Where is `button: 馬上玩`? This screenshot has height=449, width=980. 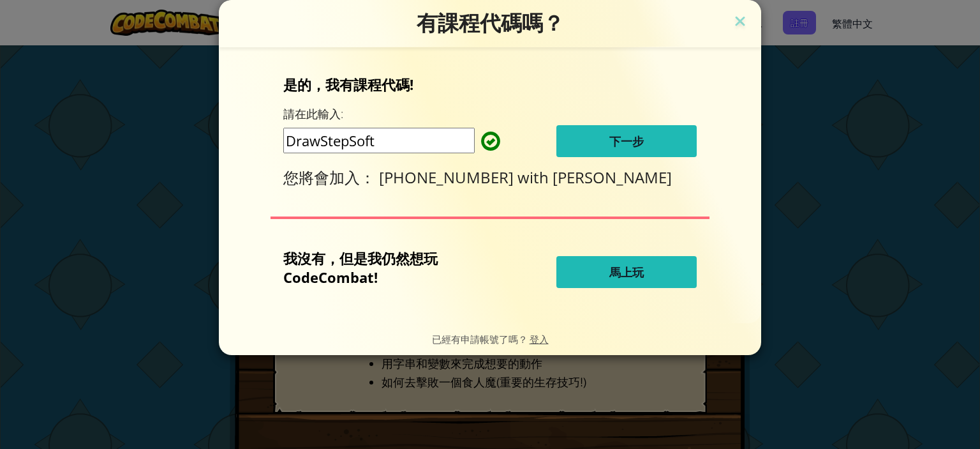 button: 馬上玩 is located at coordinates (626, 272).